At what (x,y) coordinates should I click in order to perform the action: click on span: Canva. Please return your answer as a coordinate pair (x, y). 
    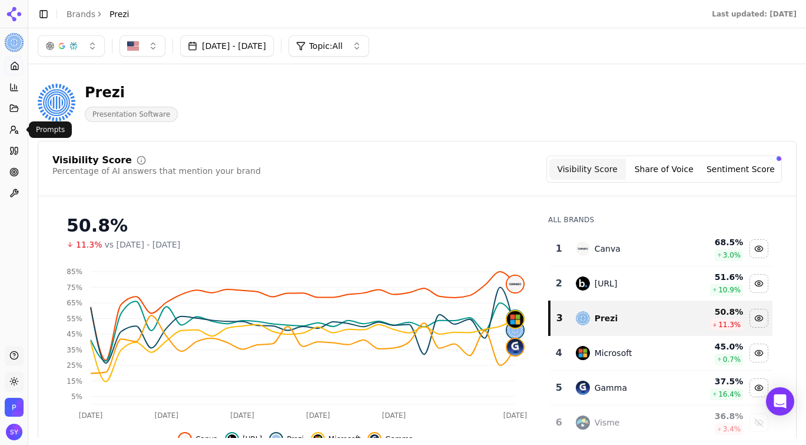
    Looking at the image, I should click on (207, 439).